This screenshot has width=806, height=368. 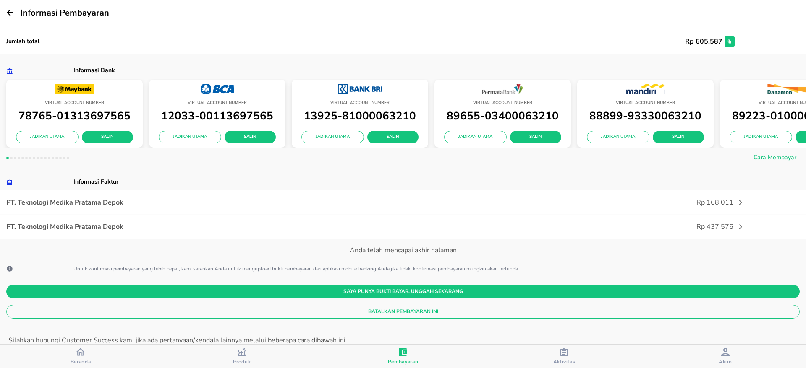 What do you see at coordinates (172, 42) in the screenshot?
I see `p: Jumlah total` at bounding box center [172, 42].